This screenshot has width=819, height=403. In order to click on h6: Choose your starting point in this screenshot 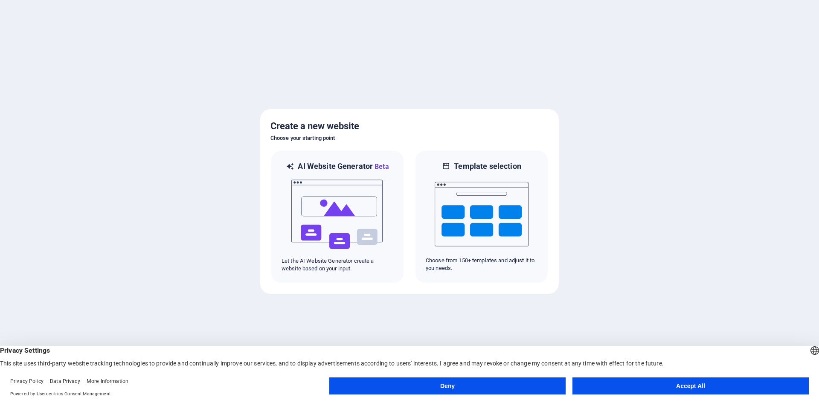, I will do `click(410, 138)`.